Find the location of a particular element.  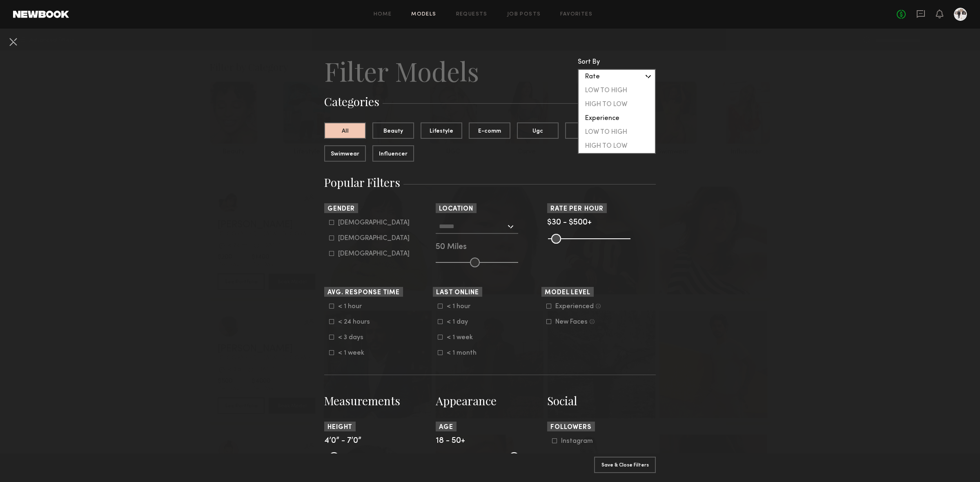

div: Experienced is located at coordinates (574, 307).